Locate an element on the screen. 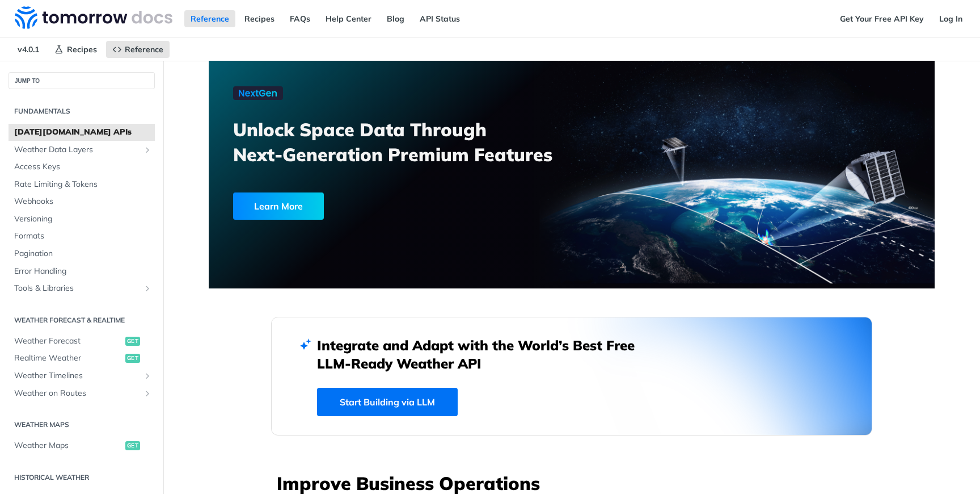  span: Tools & Libraries is located at coordinates (77, 288).